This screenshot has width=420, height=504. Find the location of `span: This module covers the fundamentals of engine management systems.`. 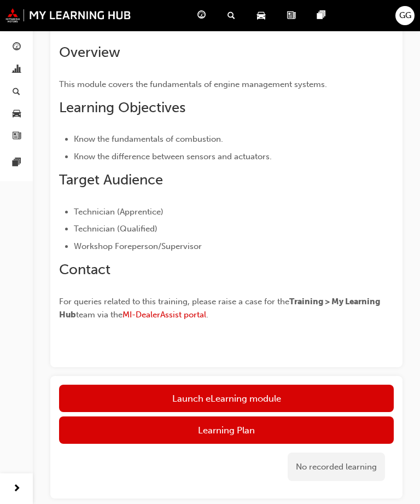

span: This module covers the fundamentals of engine management systems. is located at coordinates (193, 85).